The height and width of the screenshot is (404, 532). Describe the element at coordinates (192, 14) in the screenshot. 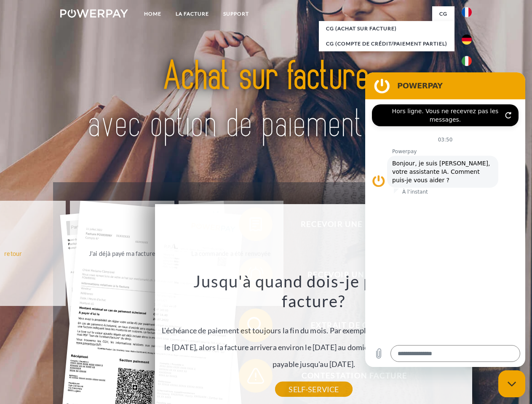

I see `a: LA FACTURE` at that location.